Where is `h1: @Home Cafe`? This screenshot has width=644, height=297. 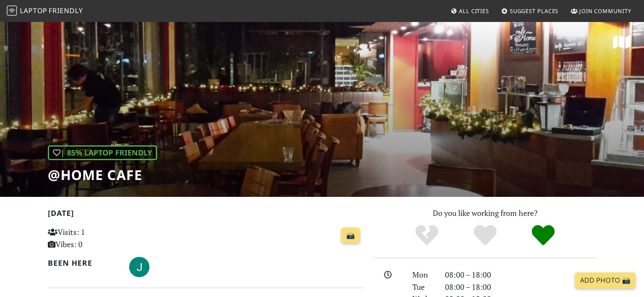 h1: @Home Cafe is located at coordinates (102, 175).